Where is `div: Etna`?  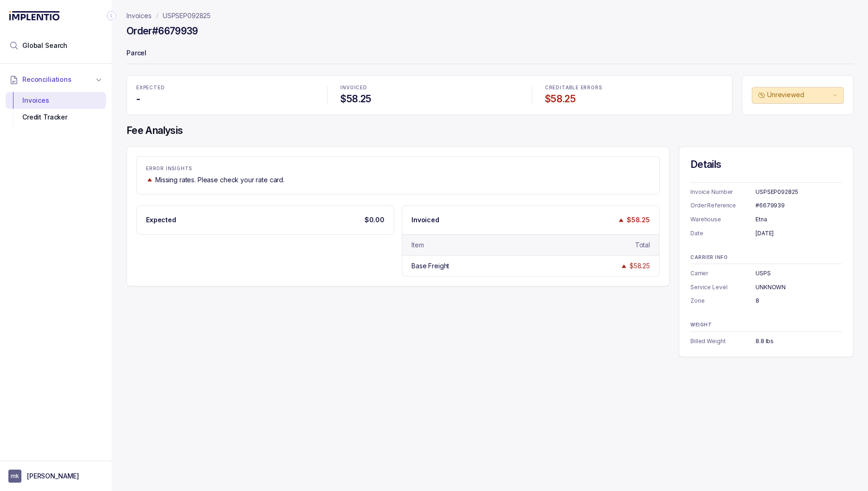
div: Etna is located at coordinates (799, 220).